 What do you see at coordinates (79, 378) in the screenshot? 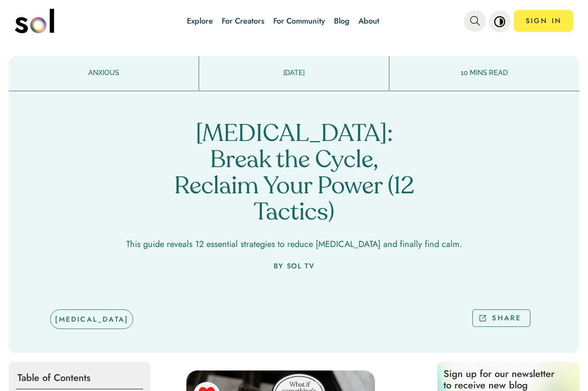
I see `p: Table of Contents` at bounding box center [79, 378].